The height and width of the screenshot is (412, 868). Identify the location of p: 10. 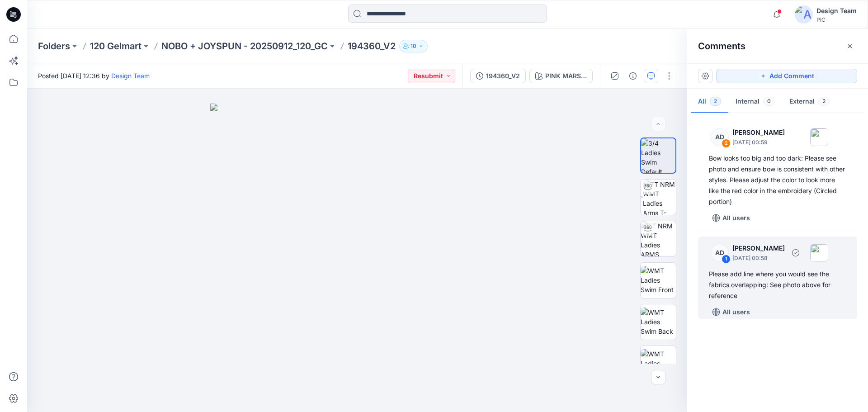
(414, 46).